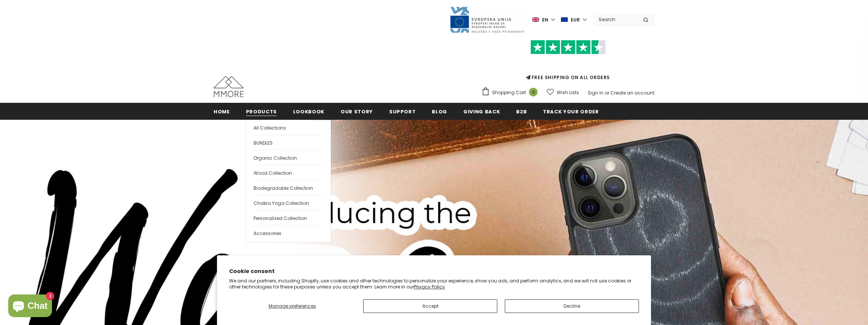  I want to click on input: Search Site, so click(616, 19).